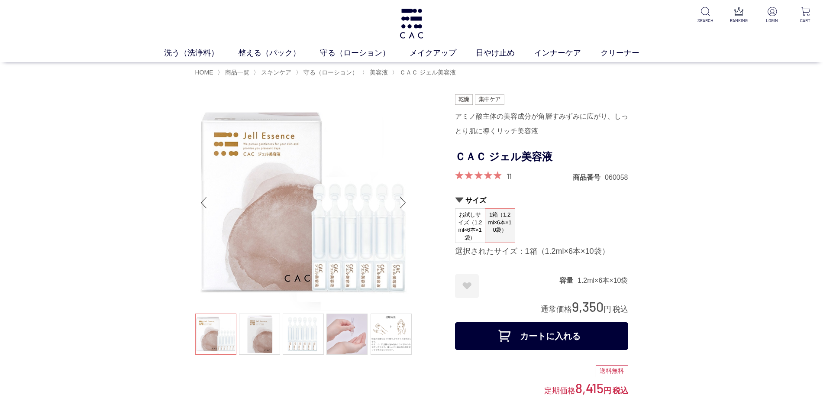 The image size is (823, 395). I want to click on a: LOGIN, so click(772, 15).